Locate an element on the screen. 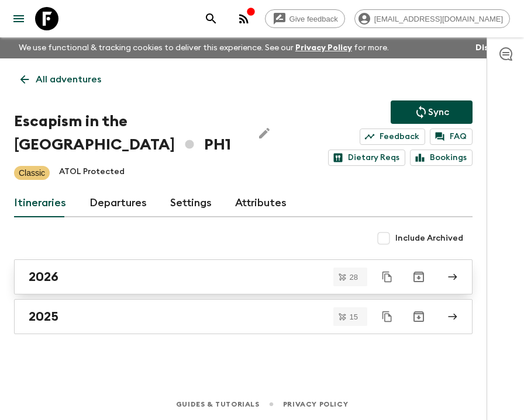 The image size is (524, 420). a: 2025 is located at coordinates (243, 317).